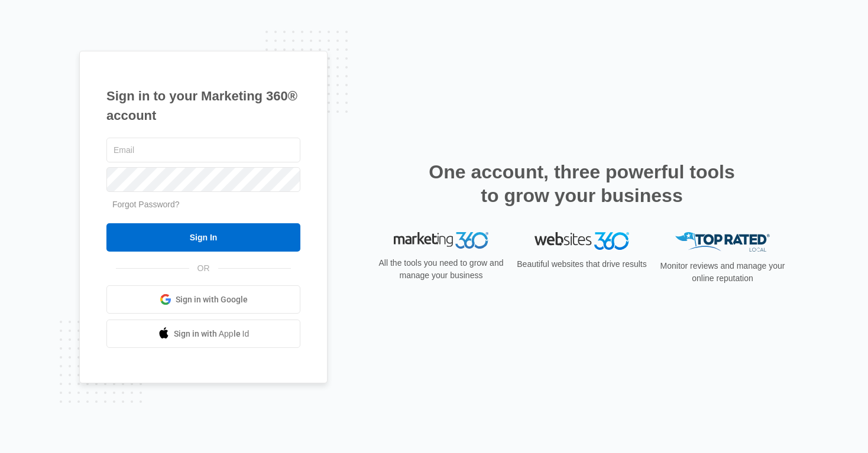  I want to click on p: Beautiful websites that drive results, so click(581, 264).